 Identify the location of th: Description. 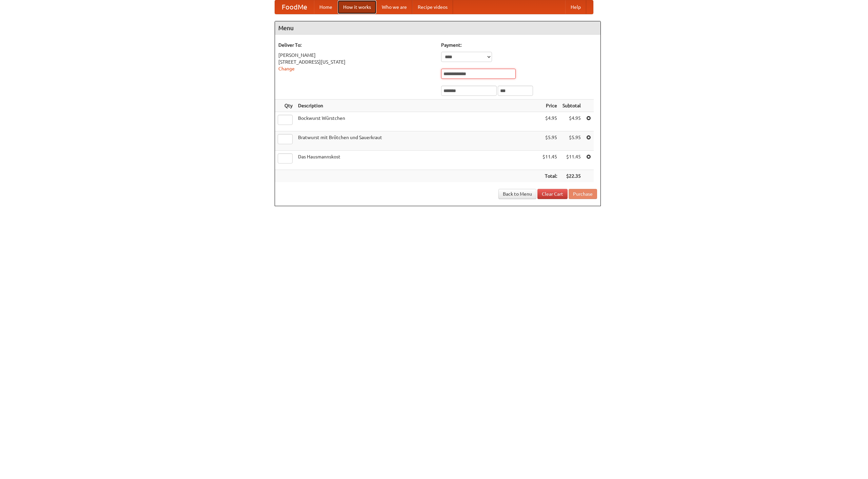
(417, 106).